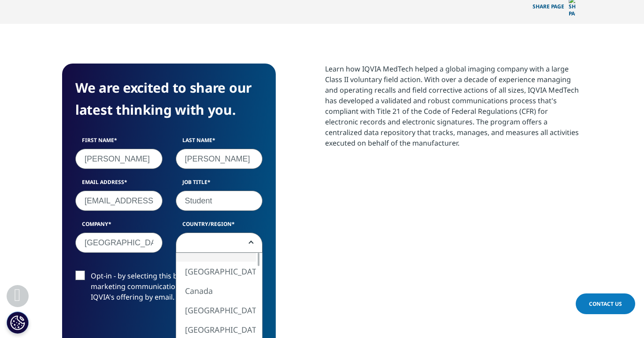 Image resolution: width=644 pixels, height=338 pixels. I want to click on span: Contact Us, so click(605, 303).